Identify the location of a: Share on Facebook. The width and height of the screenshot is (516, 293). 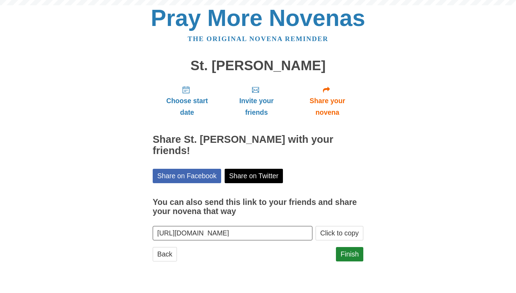
(187, 176).